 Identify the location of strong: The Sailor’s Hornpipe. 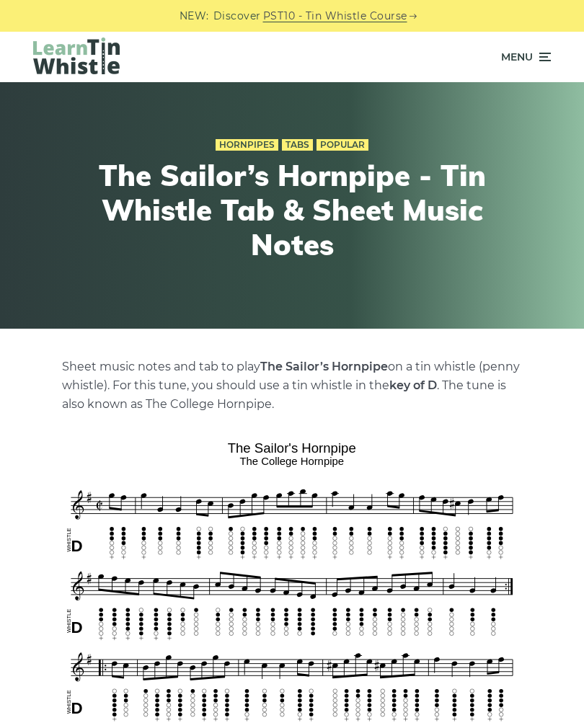
(324, 366).